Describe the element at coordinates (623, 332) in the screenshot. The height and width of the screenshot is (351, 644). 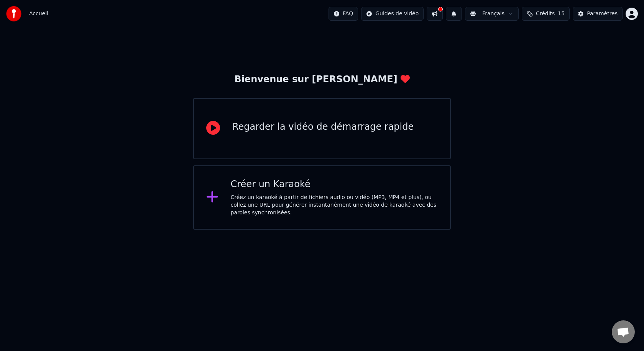
I see `div: Ouvrir le chat` at that location.